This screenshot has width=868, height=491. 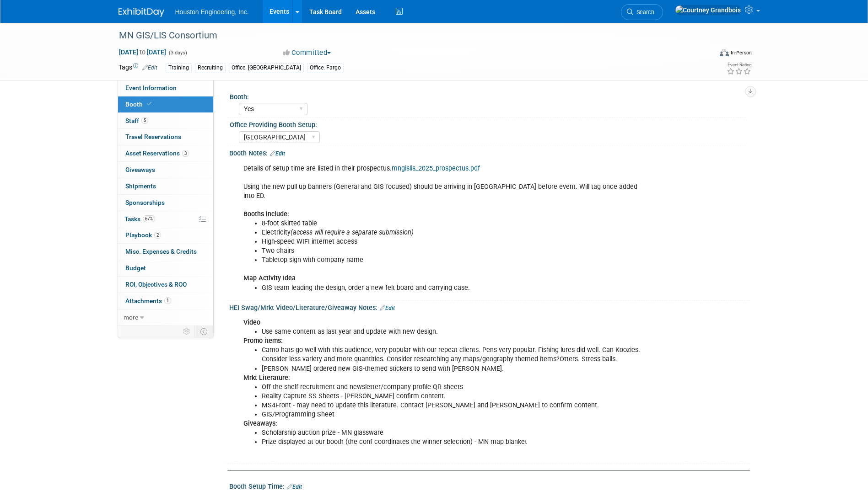 I want to click on span: Giveaways, so click(x=140, y=170).